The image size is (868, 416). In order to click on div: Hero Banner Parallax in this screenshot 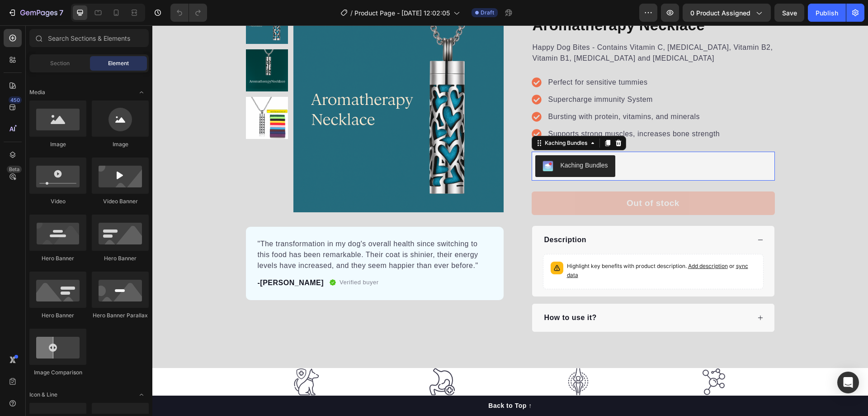, I will do `click(120, 315)`.